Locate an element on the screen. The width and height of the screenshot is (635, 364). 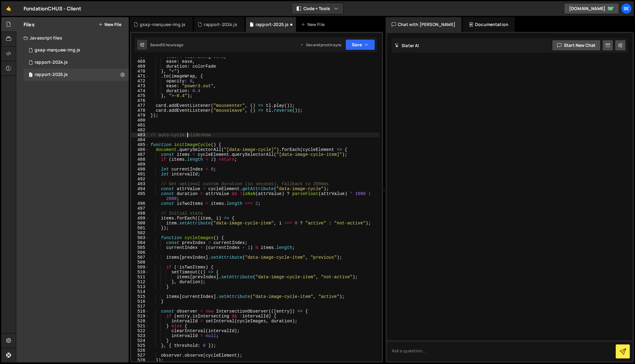
div: 527 is located at coordinates (140, 356).